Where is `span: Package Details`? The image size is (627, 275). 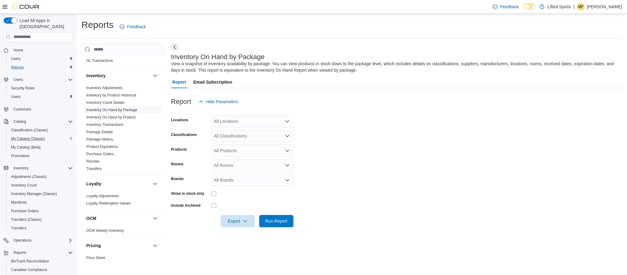
span: Package Details is located at coordinates (99, 132).